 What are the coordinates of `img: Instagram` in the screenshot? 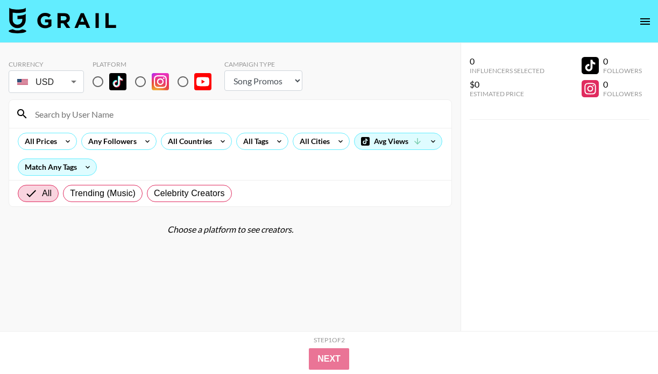 It's located at (160, 82).